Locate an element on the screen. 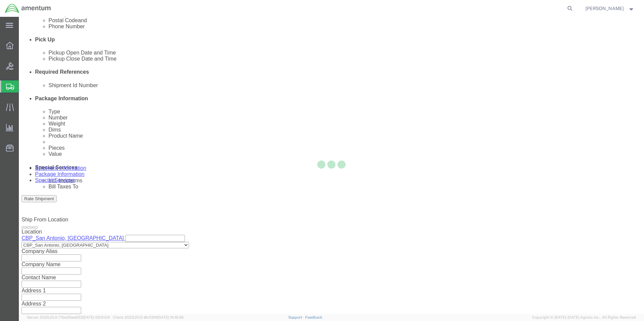 This screenshot has height=321, width=644. span: ALISON GODOY is located at coordinates (605, 8).